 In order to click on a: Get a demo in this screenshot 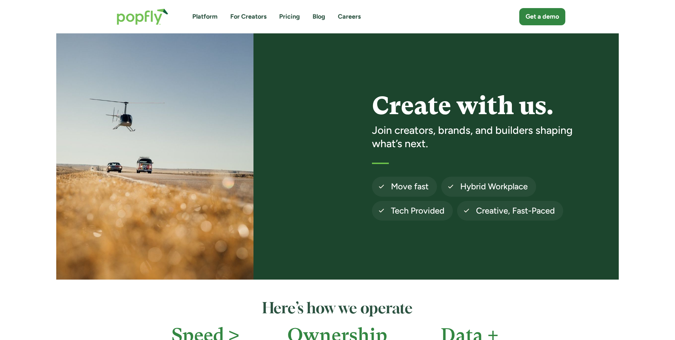, I will do `click(542, 17)`.